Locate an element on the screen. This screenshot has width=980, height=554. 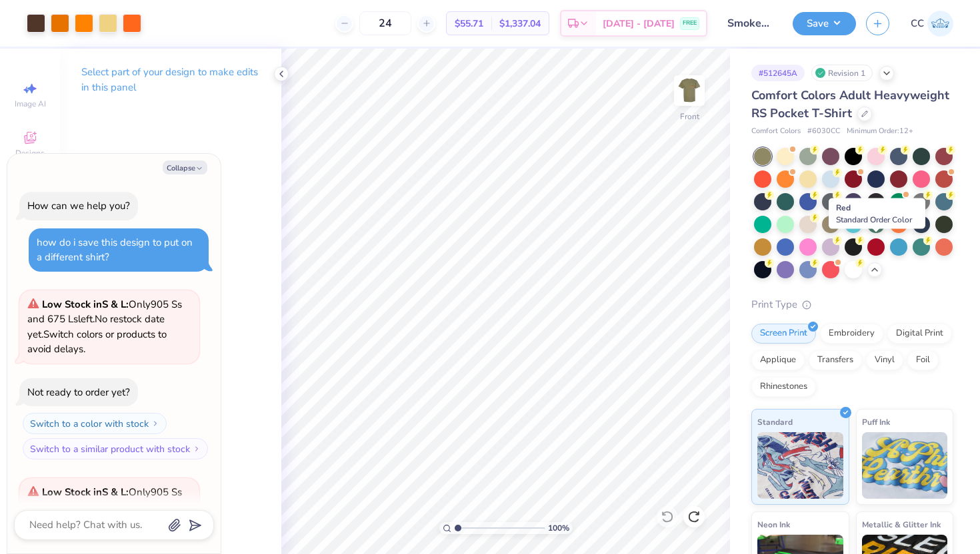
span: Neon Ink is located at coordinates (773, 524).